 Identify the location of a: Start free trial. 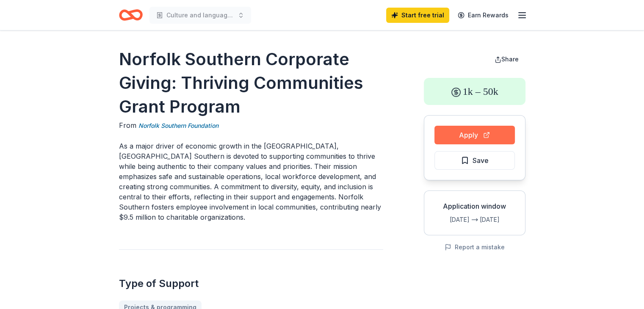
(417, 15).